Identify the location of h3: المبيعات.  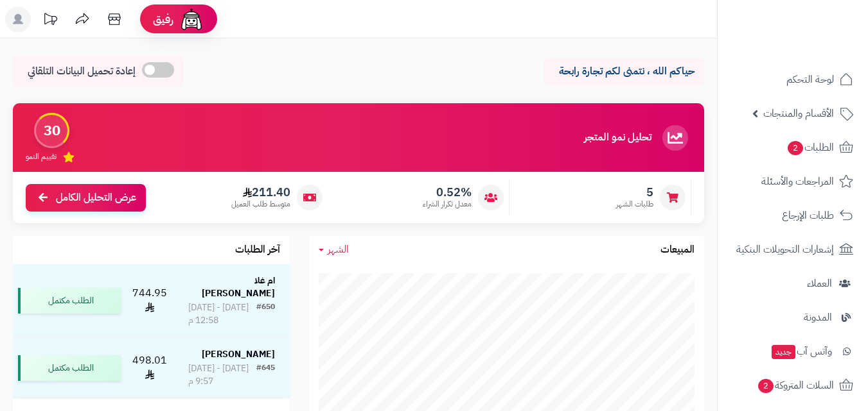
(677, 250).